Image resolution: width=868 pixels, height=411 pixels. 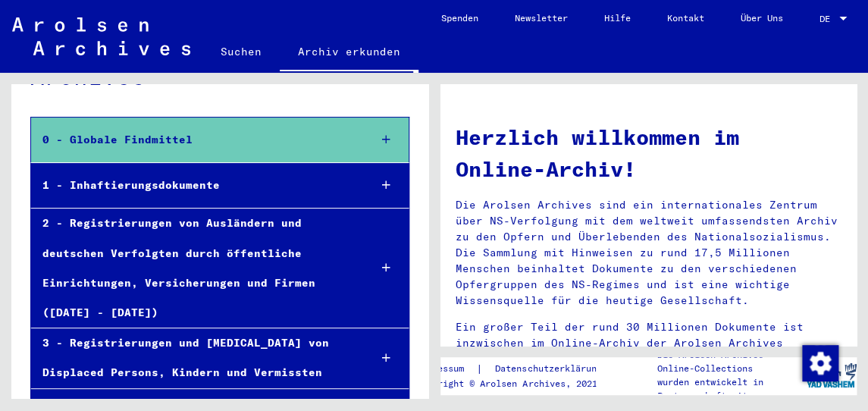 What do you see at coordinates (819, 362) in the screenshot?
I see `div: Zustimmung ändern` at bounding box center [819, 362].